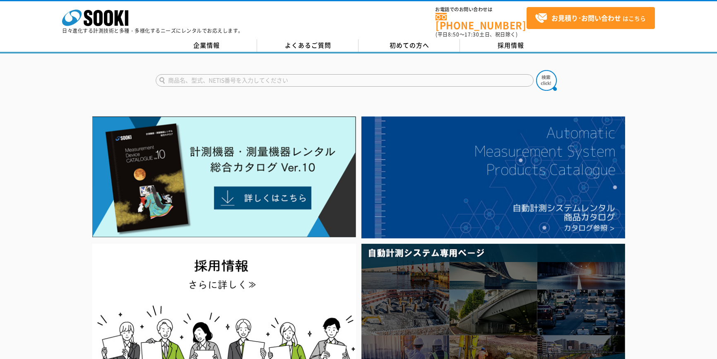  I want to click on p: 日々進化する計測技術と多種・多様化するニーズにレンタルでお応えします。, so click(153, 31).